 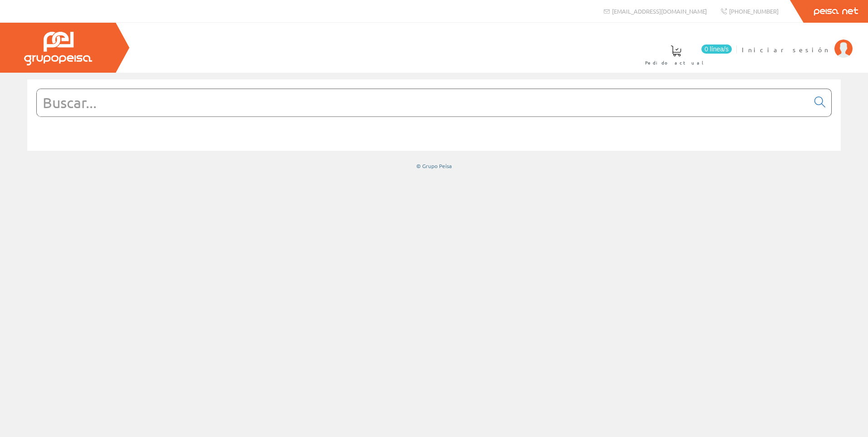 What do you see at coordinates (785, 50) in the screenshot?
I see `span: Iniciar sesión` at bounding box center [785, 50].